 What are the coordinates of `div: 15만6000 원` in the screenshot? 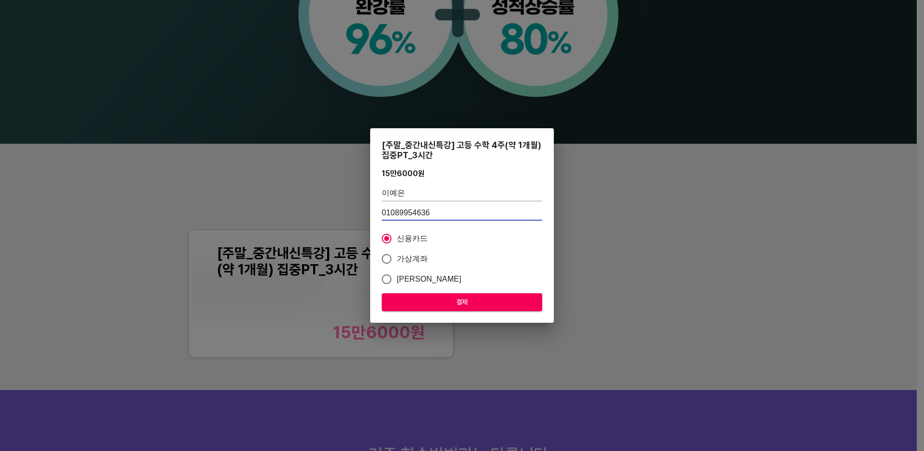 It's located at (403, 173).